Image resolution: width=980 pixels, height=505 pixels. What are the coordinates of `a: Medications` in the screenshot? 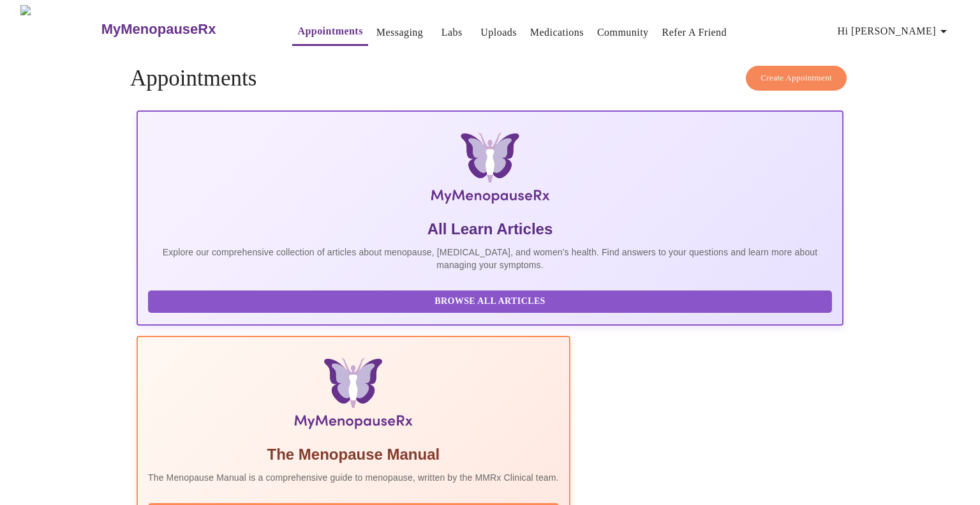 It's located at (557, 33).